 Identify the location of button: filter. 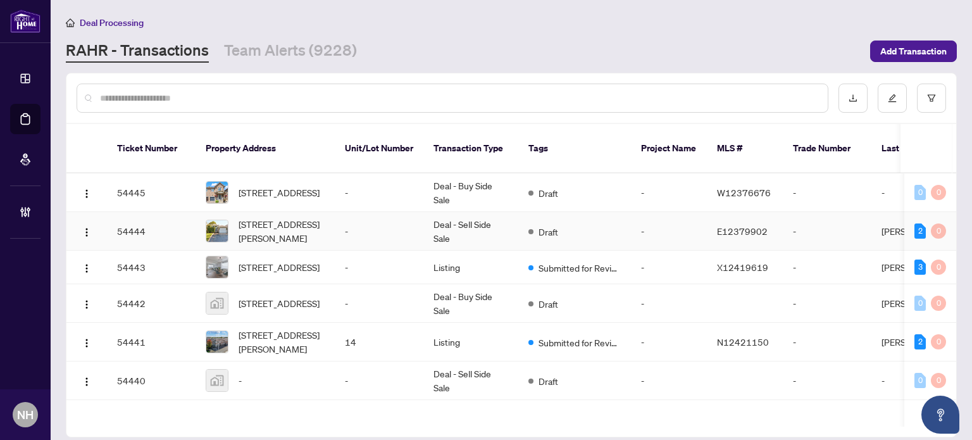
(932, 98).